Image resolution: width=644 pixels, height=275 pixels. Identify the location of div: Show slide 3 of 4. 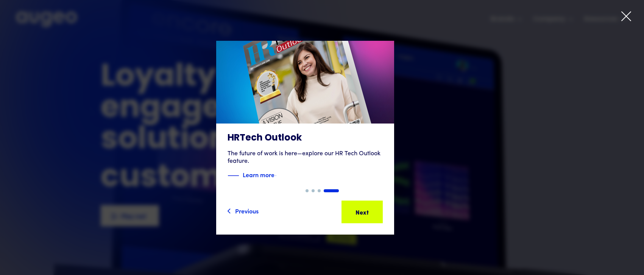
(319, 191).